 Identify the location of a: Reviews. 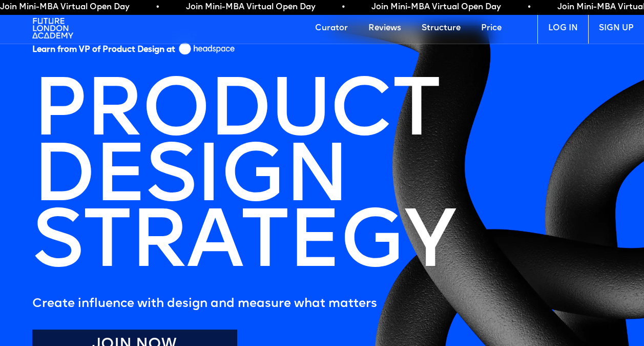
(384, 28).